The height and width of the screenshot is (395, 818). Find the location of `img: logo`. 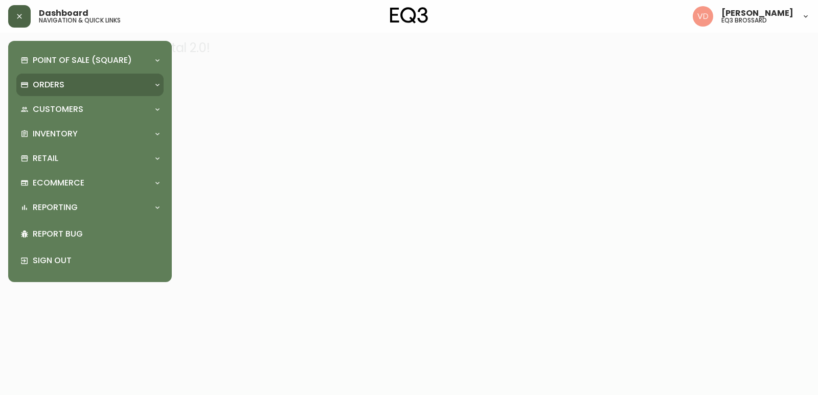

img: logo is located at coordinates (409, 15).